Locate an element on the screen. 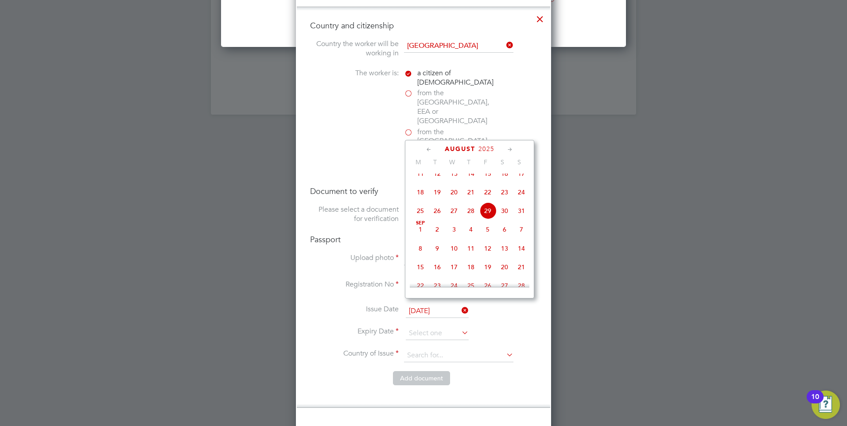 This screenshot has width=847, height=426. label: Please select a document for verification is located at coordinates (354, 214).